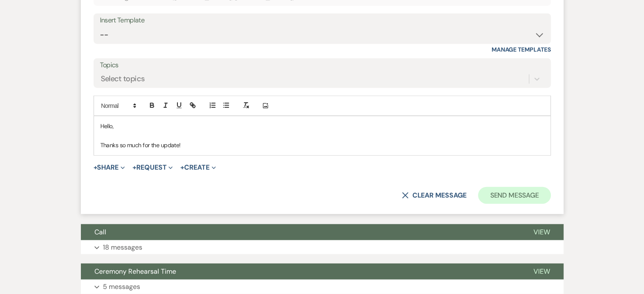 The height and width of the screenshot is (294, 644). Describe the element at coordinates (514, 196) in the screenshot. I see `button: Send Message` at that location.